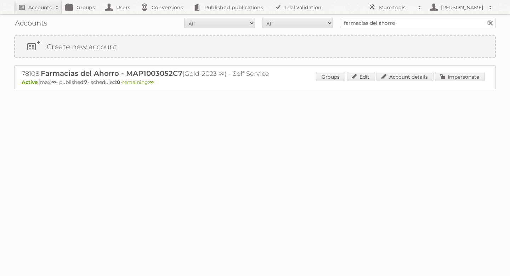 Image resolution: width=510 pixels, height=276 pixels. Describe the element at coordinates (490, 23) in the screenshot. I see `input: Search` at that location.